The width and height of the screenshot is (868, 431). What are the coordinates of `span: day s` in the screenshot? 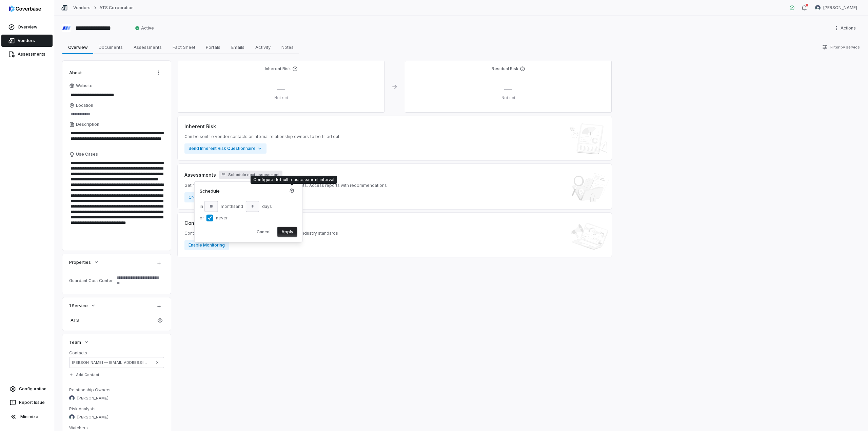 It's located at (267, 206).